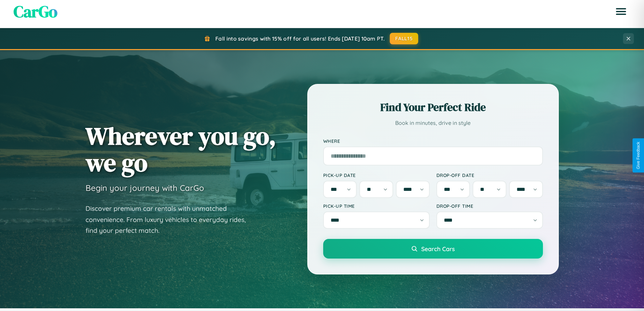 The image size is (644, 311). Describe the element at coordinates (170, 219) in the screenshot. I see `p: Discover premium car rentals with unmatched convenience. From luxury vehicles to everyday rides, ...` at that location.